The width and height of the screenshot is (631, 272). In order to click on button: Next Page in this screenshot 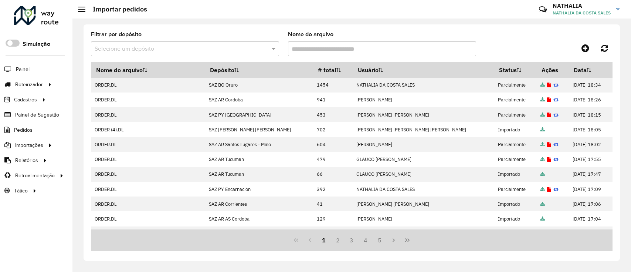, I will do `click(394, 240)`.